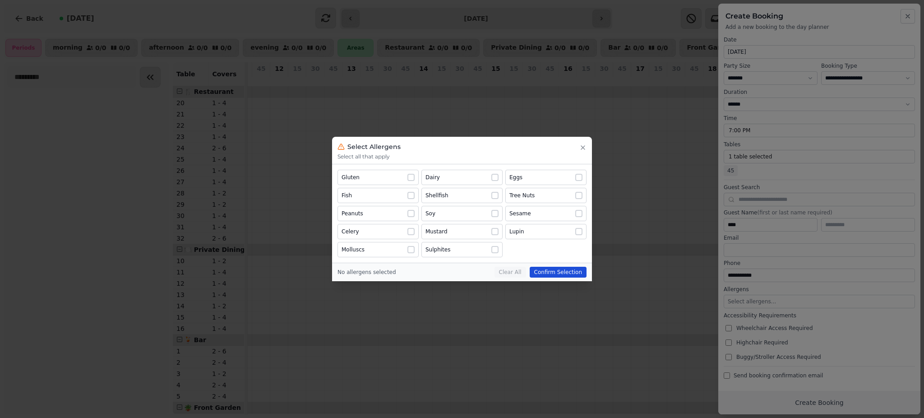 The width and height of the screenshot is (924, 418). I want to click on button: Eggs, so click(546, 177).